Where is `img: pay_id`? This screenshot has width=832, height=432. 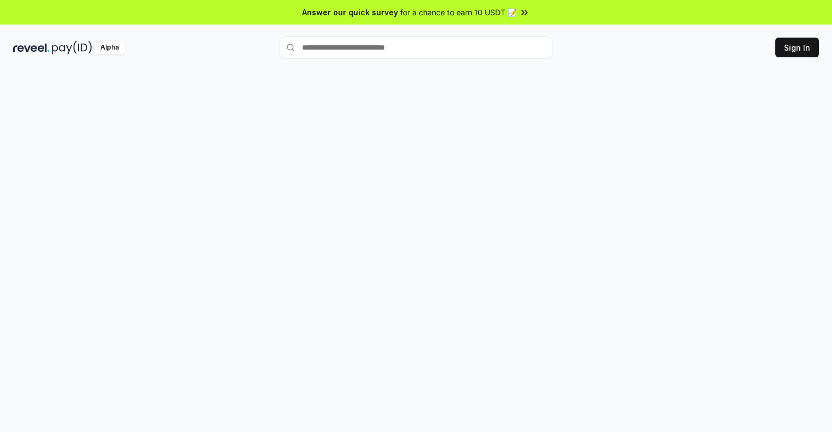 img: pay_id is located at coordinates (72, 47).